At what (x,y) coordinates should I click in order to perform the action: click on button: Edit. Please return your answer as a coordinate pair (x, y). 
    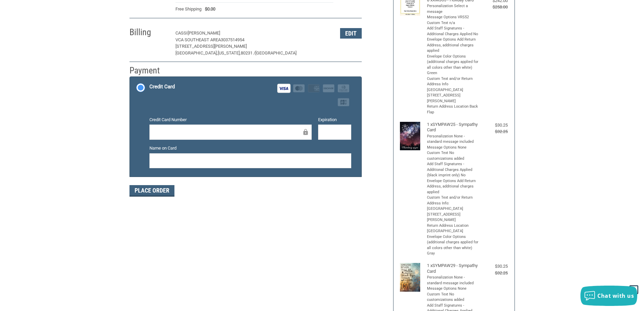
    Looking at the image, I should click on (351, 33).